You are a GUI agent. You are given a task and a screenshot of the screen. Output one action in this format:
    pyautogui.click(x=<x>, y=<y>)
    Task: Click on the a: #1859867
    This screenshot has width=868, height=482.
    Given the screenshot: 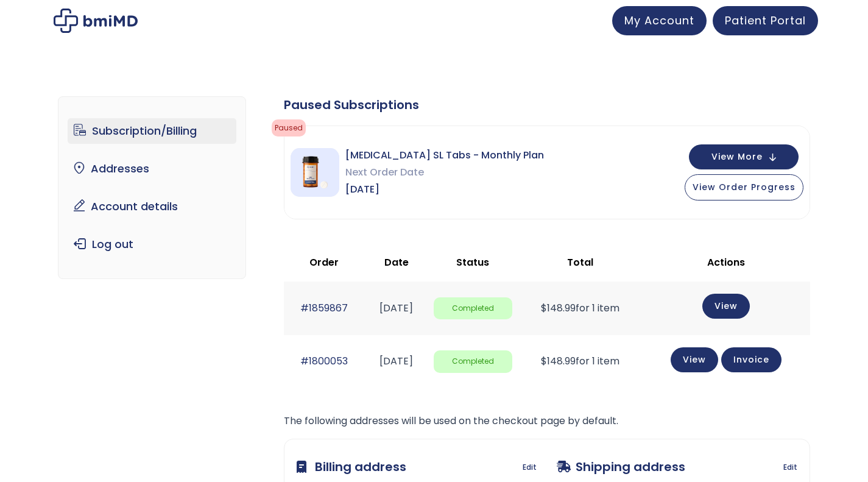 What is the action you would take?
    pyautogui.click(x=324, y=308)
    